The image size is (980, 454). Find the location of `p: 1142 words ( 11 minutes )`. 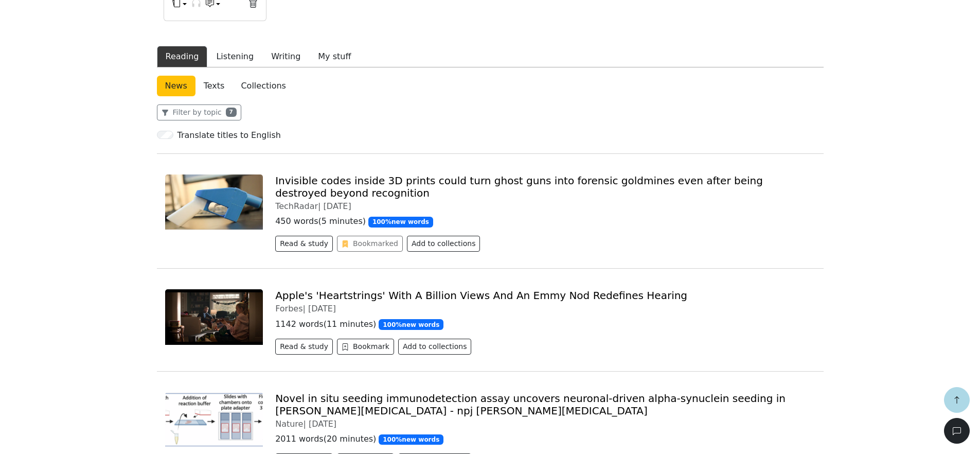

p: 1142 words ( 11 minutes ) is located at coordinates (545, 324).